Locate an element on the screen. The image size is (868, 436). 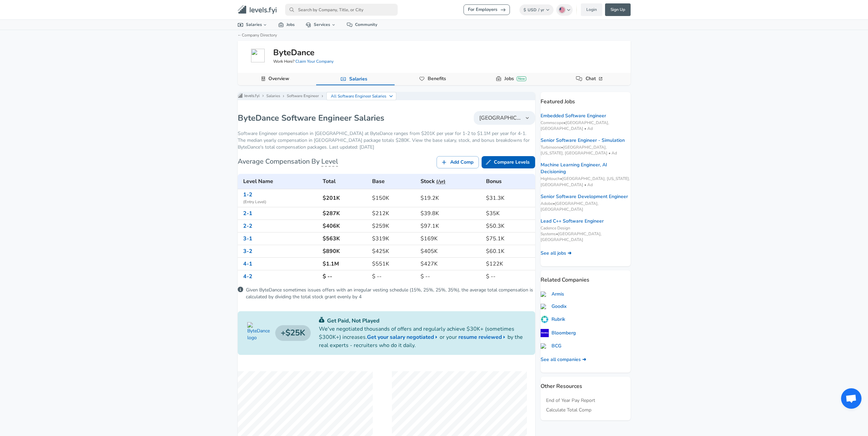
a: resume reviewed is located at coordinates (483, 338).